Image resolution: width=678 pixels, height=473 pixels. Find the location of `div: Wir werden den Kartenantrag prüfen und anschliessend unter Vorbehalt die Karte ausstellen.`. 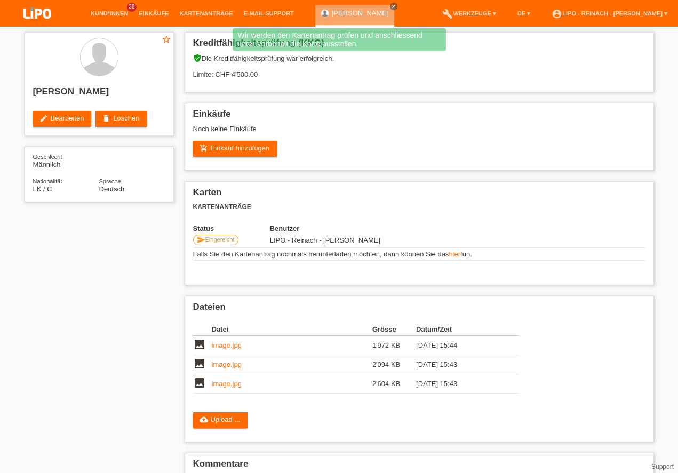

div: Wir werden den Kartenantrag prüfen und anschliessend unter Vorbehalt die Karte ausstellen. is located at coordinates (339, 39).